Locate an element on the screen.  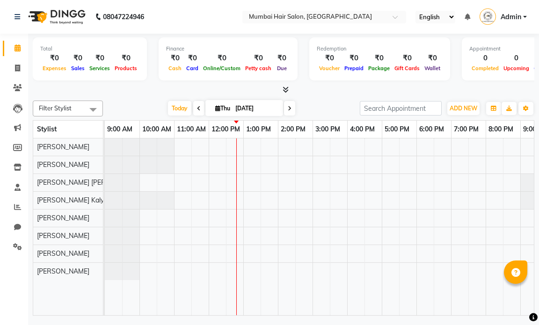
b: 08047224946 is located at coordinates (124, 17).